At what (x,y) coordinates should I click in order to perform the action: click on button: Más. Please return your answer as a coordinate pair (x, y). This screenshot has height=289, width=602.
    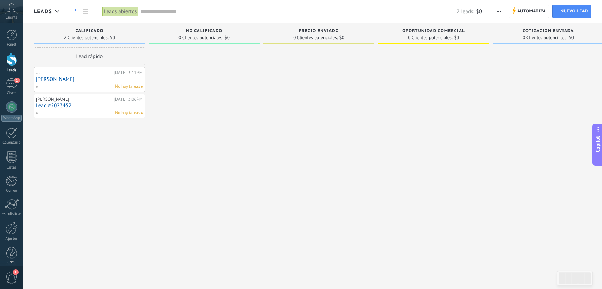
    Looking at the image, I should click on (499, 11).